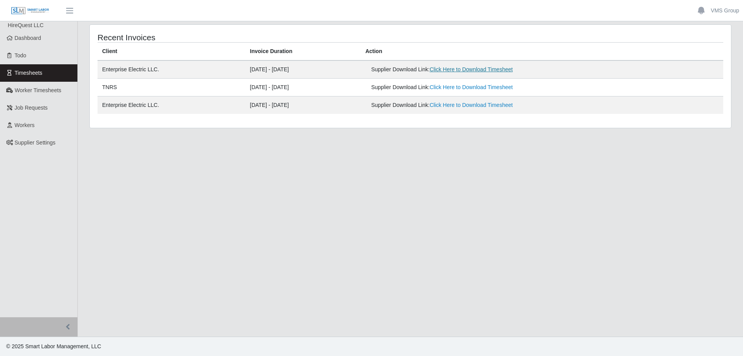  Describe the element at coordinates (303, 51) in the screenshot. I see `th: Invoice Duration` at that location.